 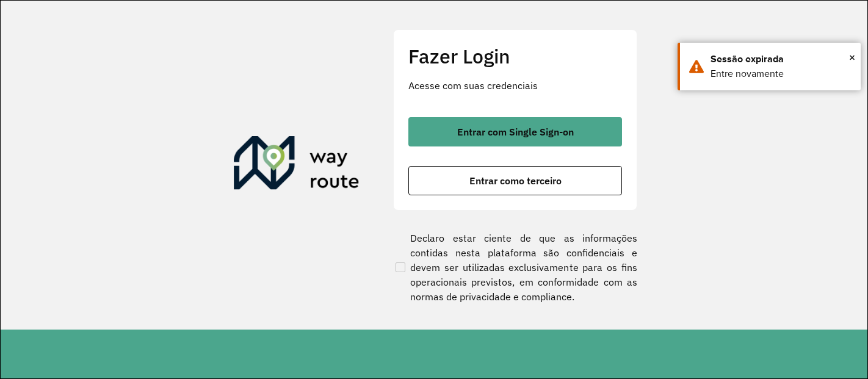 What do you see at coordinates (515, 85) in the screenshot?
I see `p: Acesse com suas credenciais` at bounding box center [515, 85].